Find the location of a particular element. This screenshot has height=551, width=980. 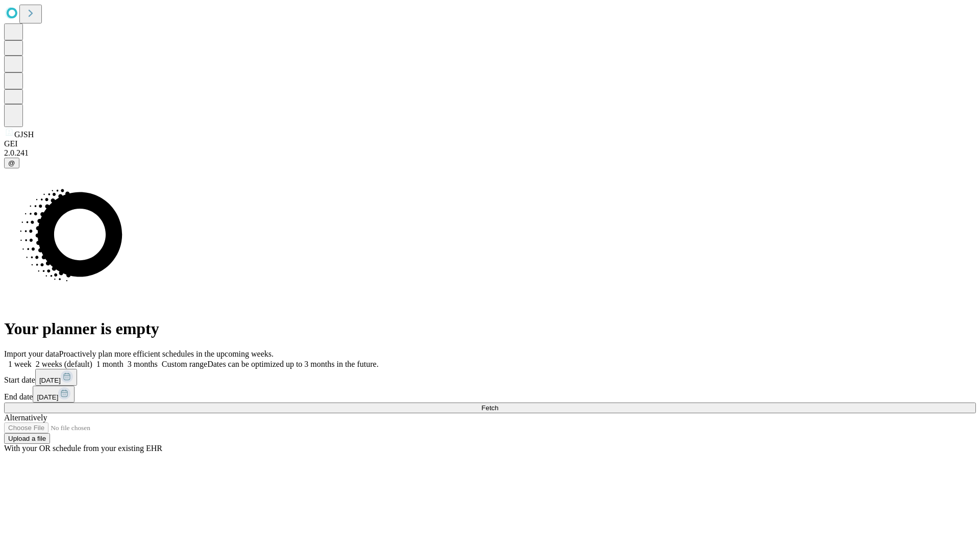

span: Import your data is located at coordinates (32, 354).